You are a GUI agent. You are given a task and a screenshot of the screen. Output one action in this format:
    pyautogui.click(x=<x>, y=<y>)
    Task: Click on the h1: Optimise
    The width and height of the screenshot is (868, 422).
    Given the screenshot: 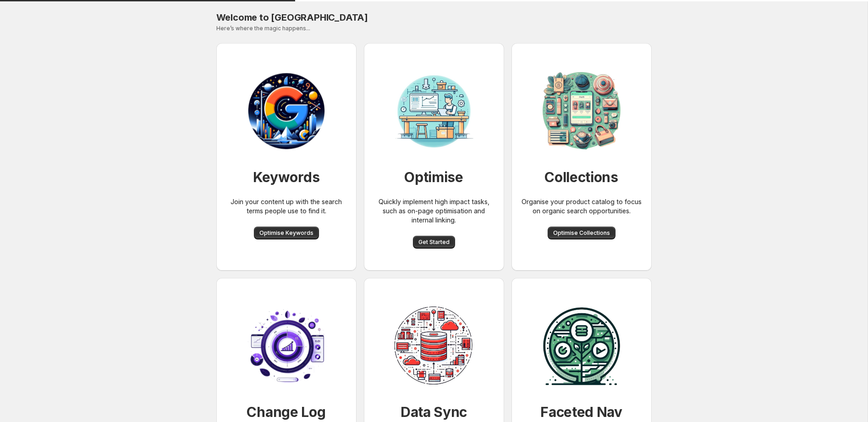 What is the action you would take?
    pyautogui.click(x=433, y=177)
    